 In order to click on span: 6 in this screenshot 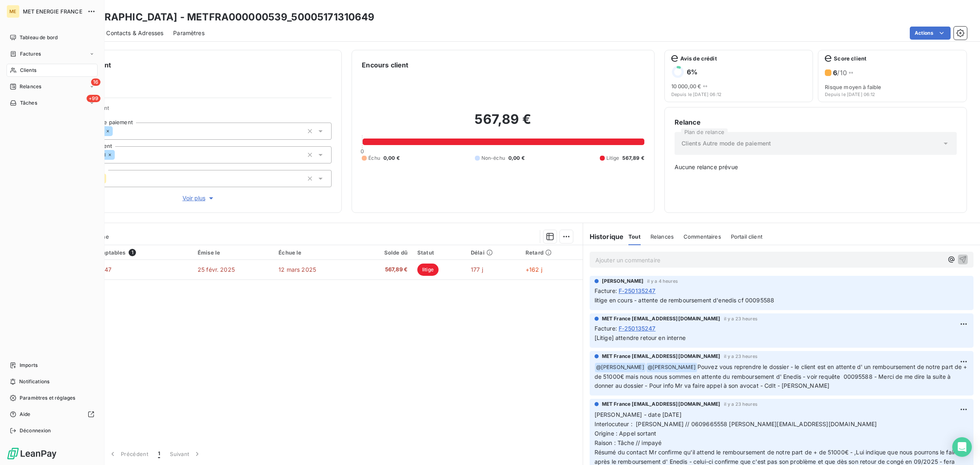, I will do `click(836, 73)`.